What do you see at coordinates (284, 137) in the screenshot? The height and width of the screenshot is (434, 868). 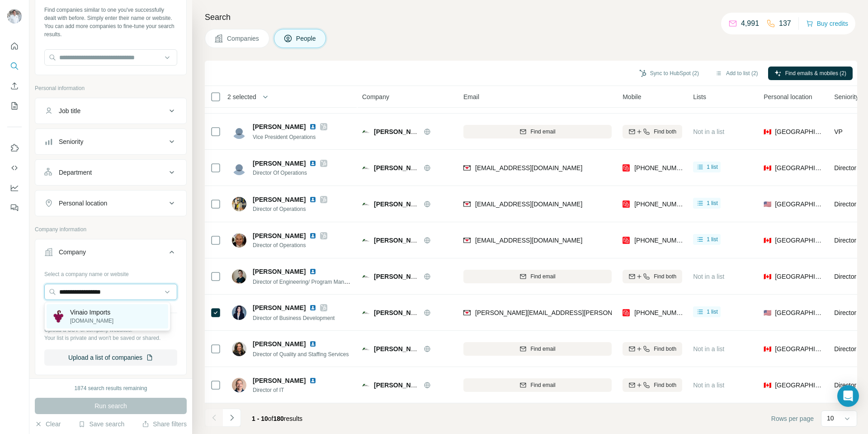 I see `span: Vice President Operations` at bounding box center [284, 137].